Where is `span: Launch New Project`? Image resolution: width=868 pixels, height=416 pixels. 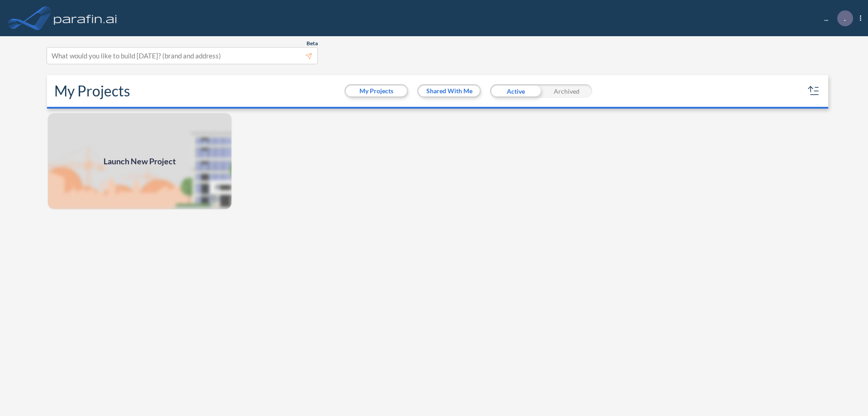
span: Launch New Project is located at coordinates (140, 161).